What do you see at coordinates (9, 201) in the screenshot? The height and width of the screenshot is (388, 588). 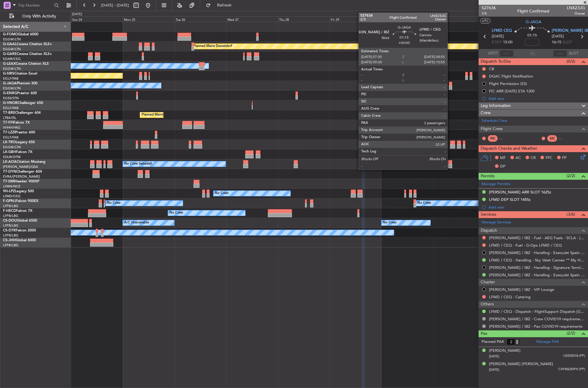 I see `span: F-GPNJ` at bounding box center [9, 201].